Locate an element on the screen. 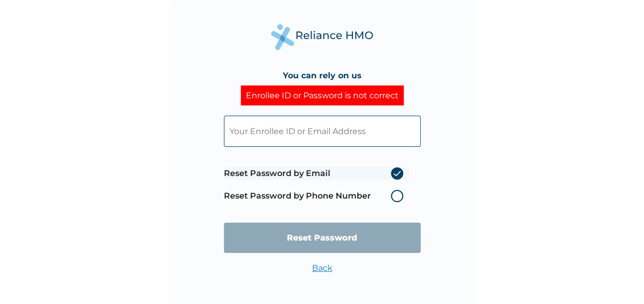  input: Your Enrollee ID or Email Address is located at coordinates (322, 131).